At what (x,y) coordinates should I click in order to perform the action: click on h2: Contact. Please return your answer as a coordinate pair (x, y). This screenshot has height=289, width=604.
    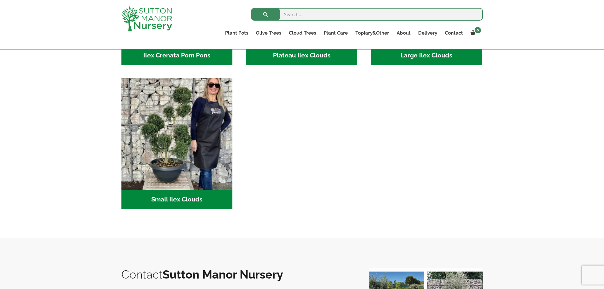
    Looking at the image, I should click on (239, 274).